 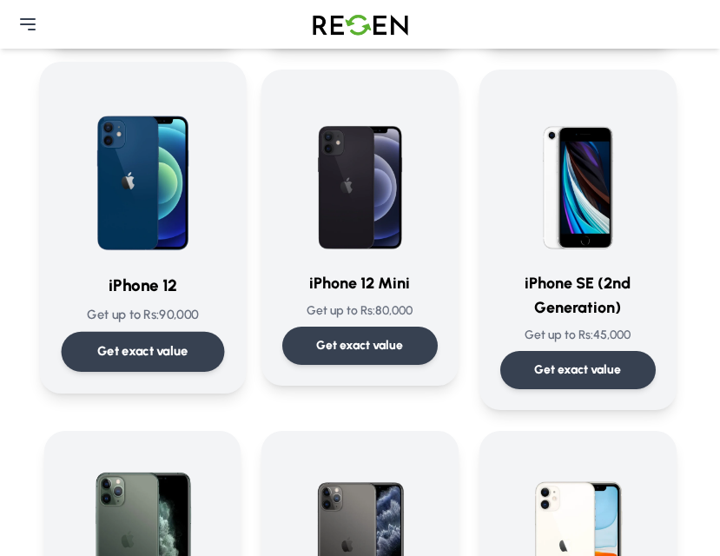 I want to click on p: Get up to Rs: 45,000, so click(x=578, y=335).